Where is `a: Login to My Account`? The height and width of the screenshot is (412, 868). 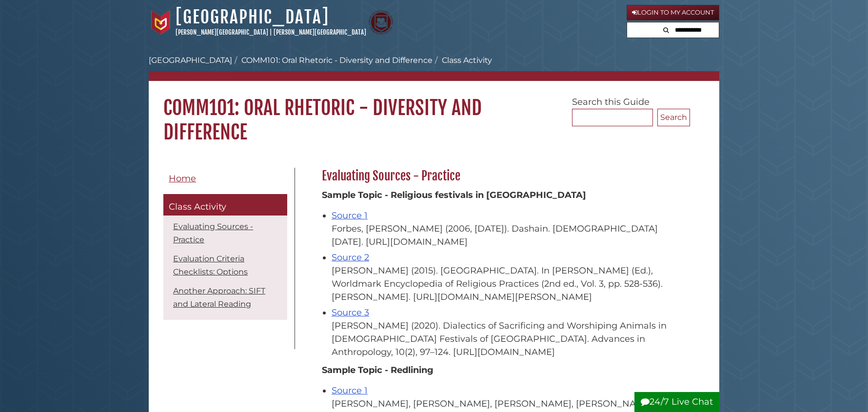 a: Login to My Account is located at coordinates (673, 13).